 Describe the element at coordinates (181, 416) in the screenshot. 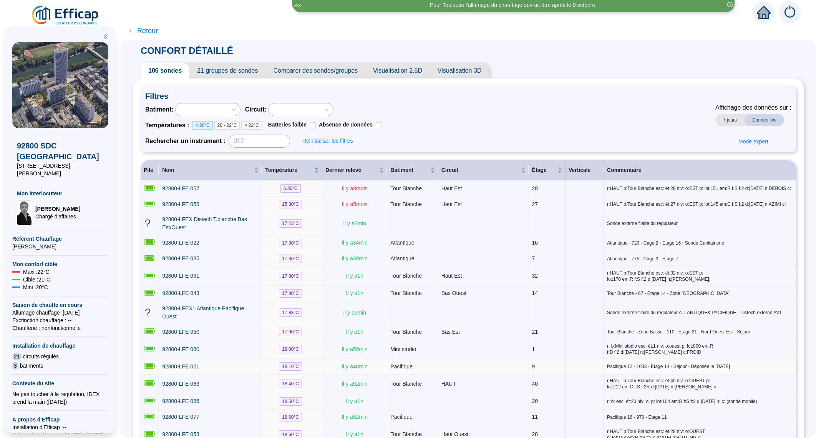

I see `a: 92800-LFE 077` at that location.